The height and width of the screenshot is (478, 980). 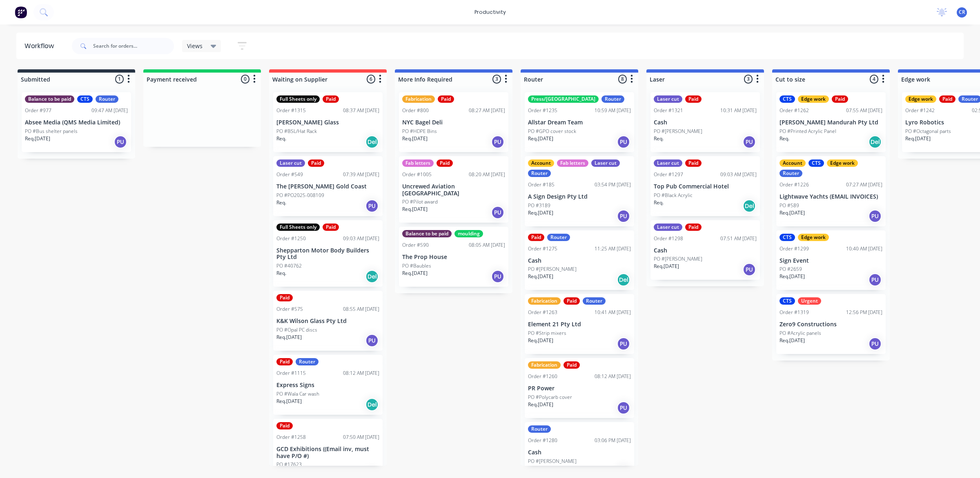 I want to click on p: PO #PO2025-008109, so click(x=300, y=196).